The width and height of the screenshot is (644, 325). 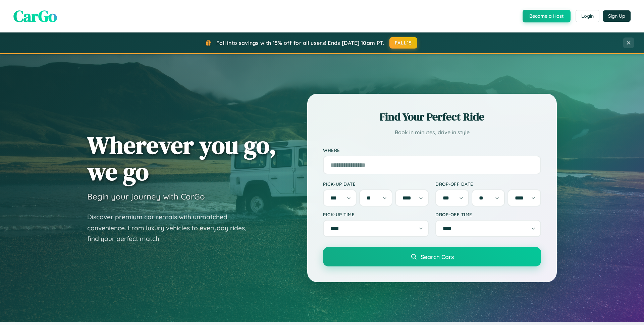 What do you see at coordinates (376, 184) in the screenshot?
I see `label: Pick-up Date` at bounding box center [376, 184].